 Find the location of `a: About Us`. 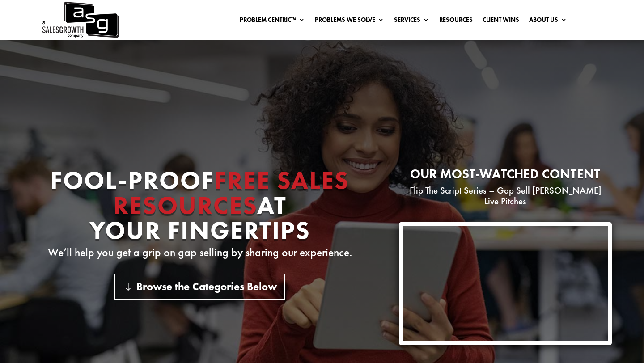

a: About Us is located at coordinates (548, 22).